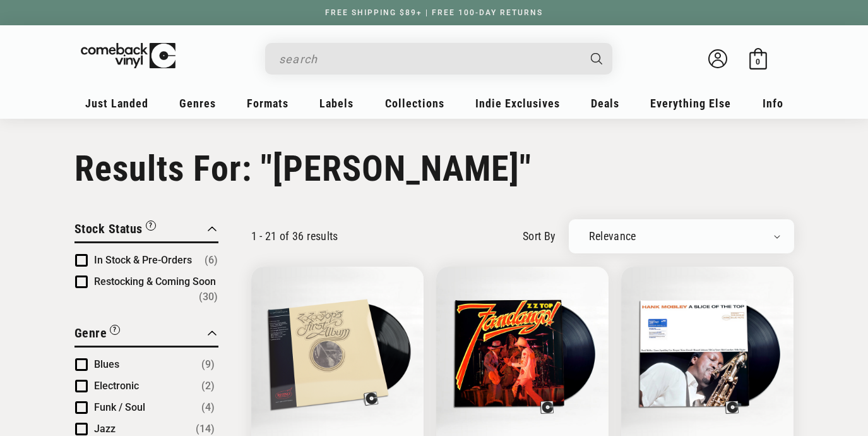 This screenshot has height=436, width=868. Describe the element at coordinates (434, 13) in the screenshot. I see `a: FREE SHIPPING $89+ | FREE 100-DAY RETURNS` at that location.